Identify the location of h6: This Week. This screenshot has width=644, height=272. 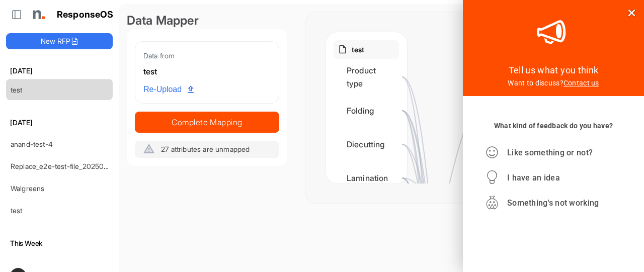
(59, 244).